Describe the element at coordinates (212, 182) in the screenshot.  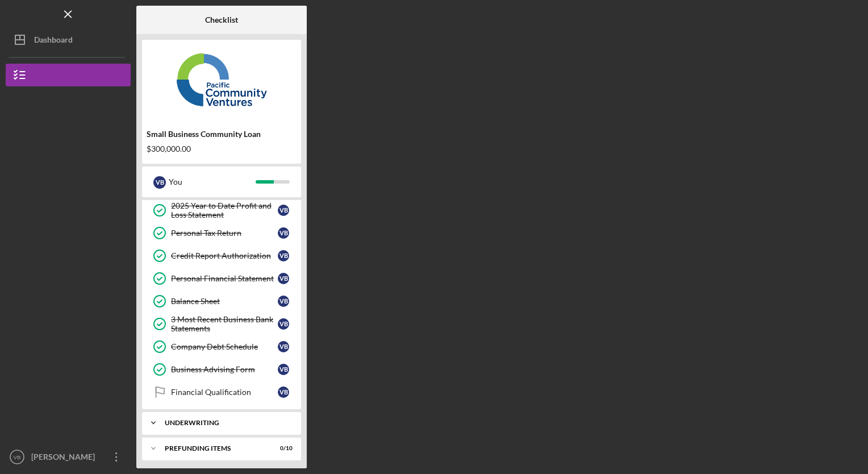
I see `div: You` at that location.